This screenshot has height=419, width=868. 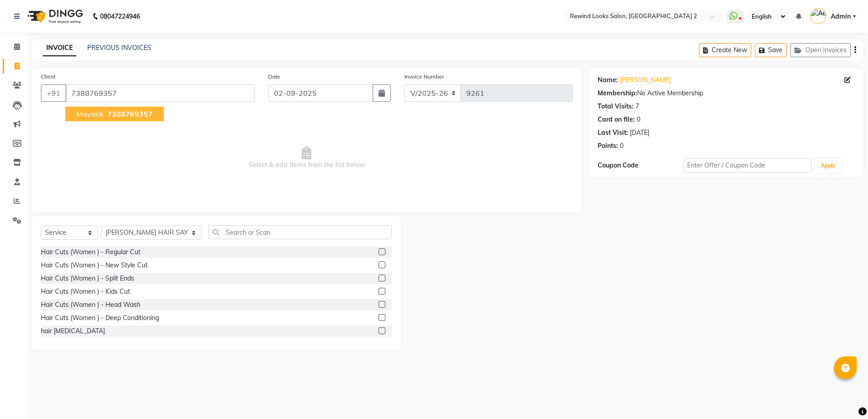 I want to click on div: Total Visits:, so click(x=615, y=106).